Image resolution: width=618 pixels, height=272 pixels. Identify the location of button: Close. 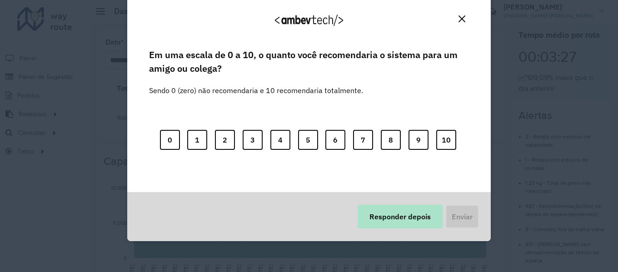
(462, 19).